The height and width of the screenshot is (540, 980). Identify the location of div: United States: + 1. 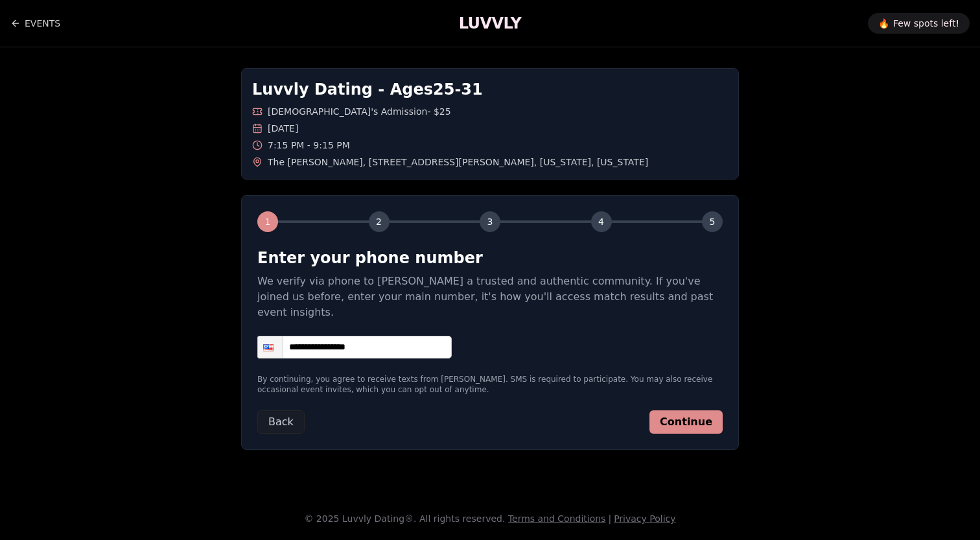
(270, 347).